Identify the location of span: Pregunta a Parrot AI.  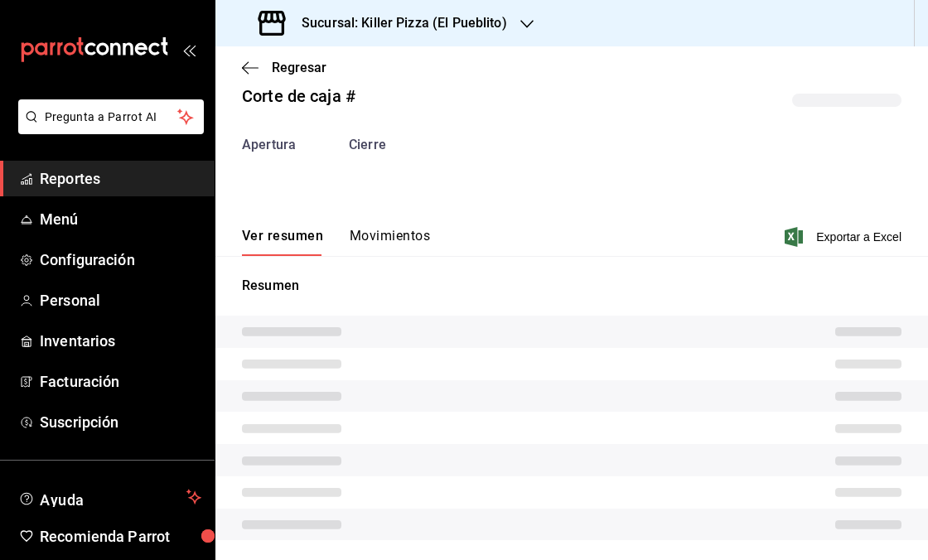
(111, 117).